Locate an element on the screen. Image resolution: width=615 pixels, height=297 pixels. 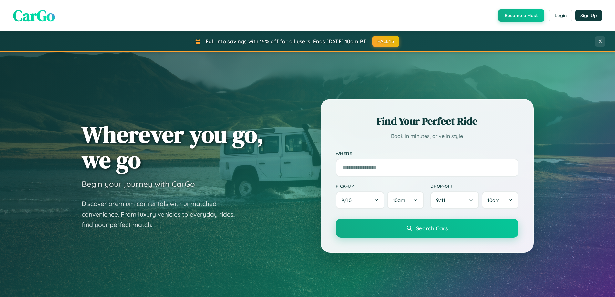
button: FALL15 is located at coordinates (386, 41).